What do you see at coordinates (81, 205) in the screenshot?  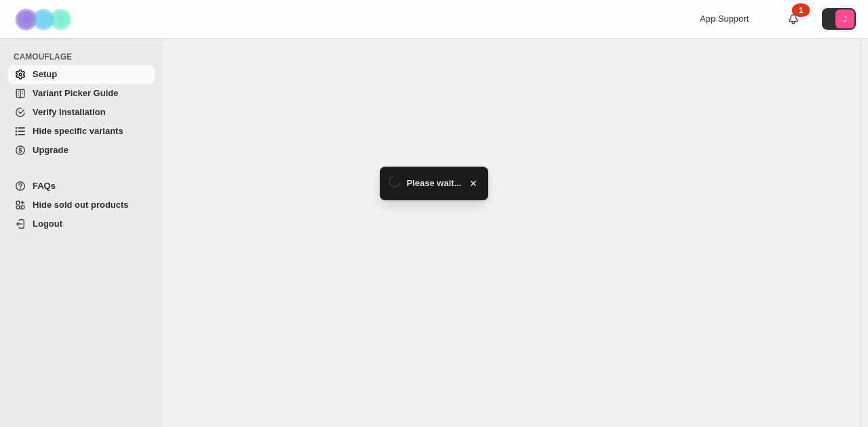 I see `a: Hide sold out products` at bounding box center [81, 205].